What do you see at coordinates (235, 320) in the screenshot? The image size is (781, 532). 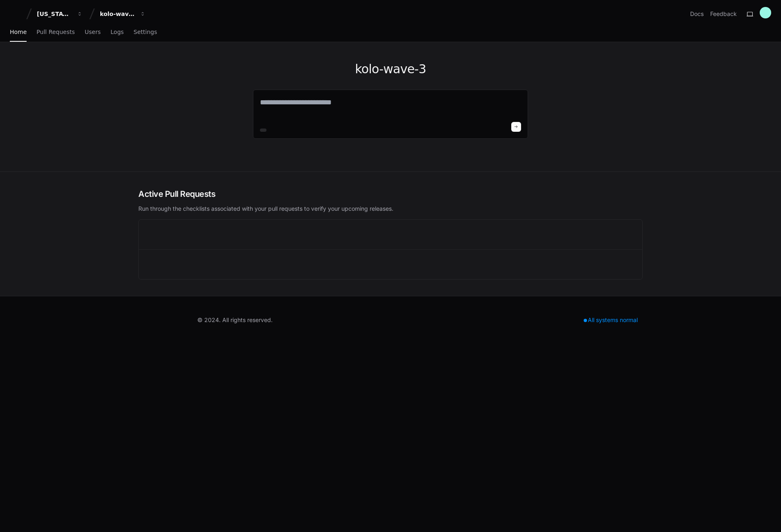 I see `div: © 2024. All rights reserved.` at bounding box center [235, 320].